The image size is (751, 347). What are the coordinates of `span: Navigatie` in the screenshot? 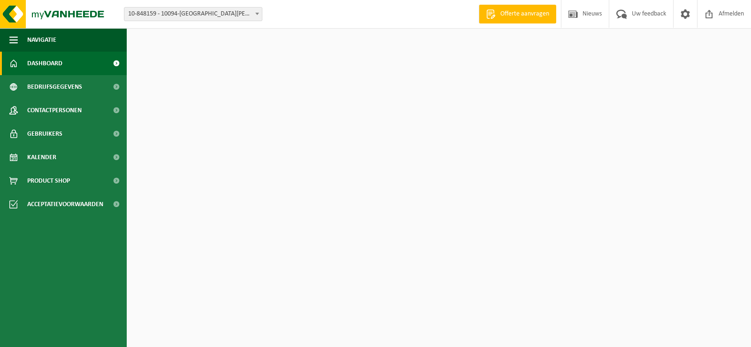 It's located at (42, 40).